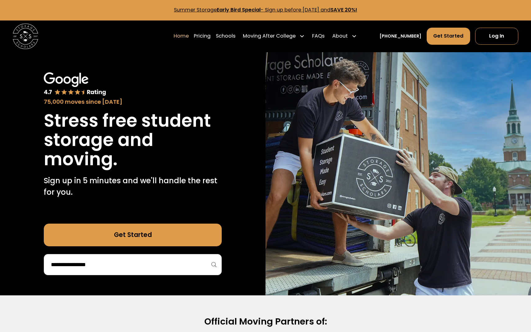  I want to click on img: Google 4.7 star rating, so click(75, 84).